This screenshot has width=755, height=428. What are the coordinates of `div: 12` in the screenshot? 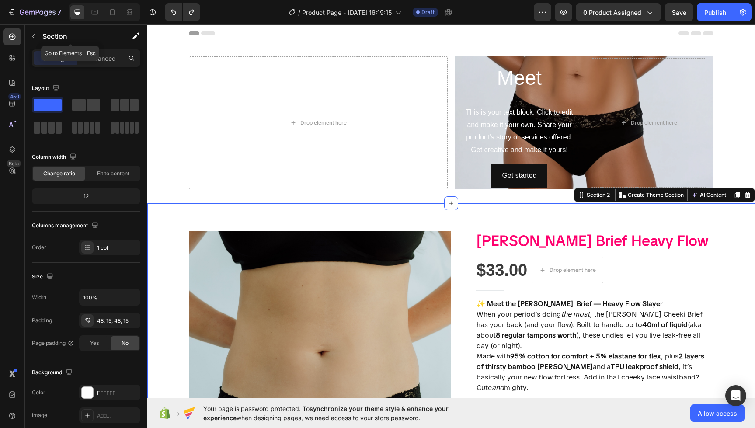 It's located at (86, 196).